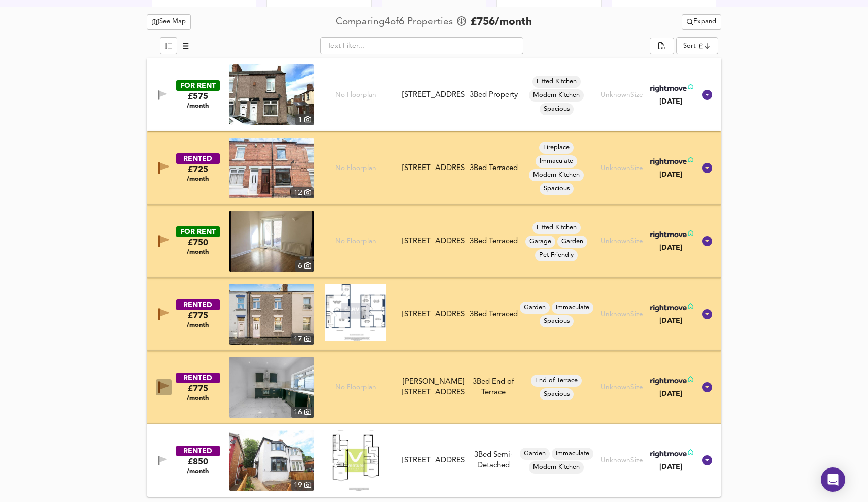  What do you see at coordinates (556, 228) in the screenshot?
I see `span: Fitted Kitchen` at bounding box center [556, 228].